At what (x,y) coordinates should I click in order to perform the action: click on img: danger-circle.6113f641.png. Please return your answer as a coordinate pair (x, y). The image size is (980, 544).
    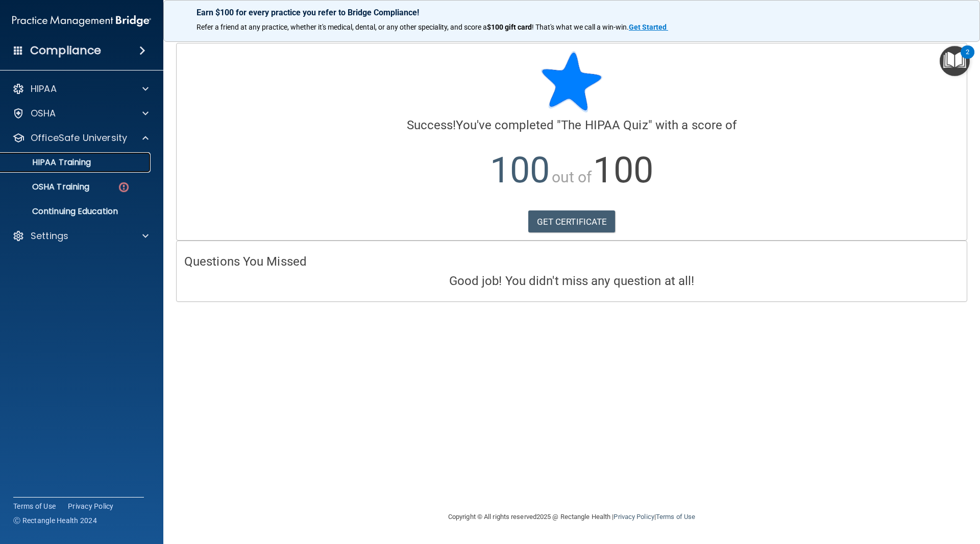
    Looking at the image, I should click on (123, 187).